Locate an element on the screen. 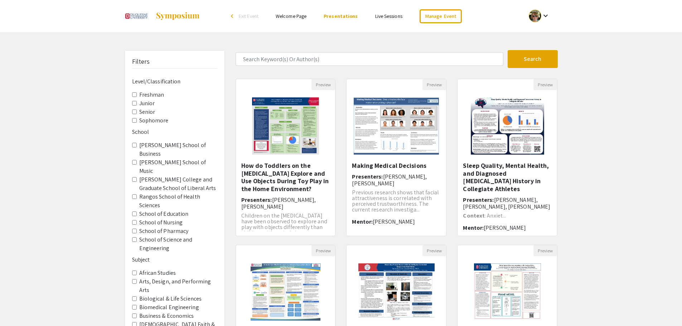 This screenshot has height=326, width=682. button: Expand account dropdown is located at coordinates (539, 16).